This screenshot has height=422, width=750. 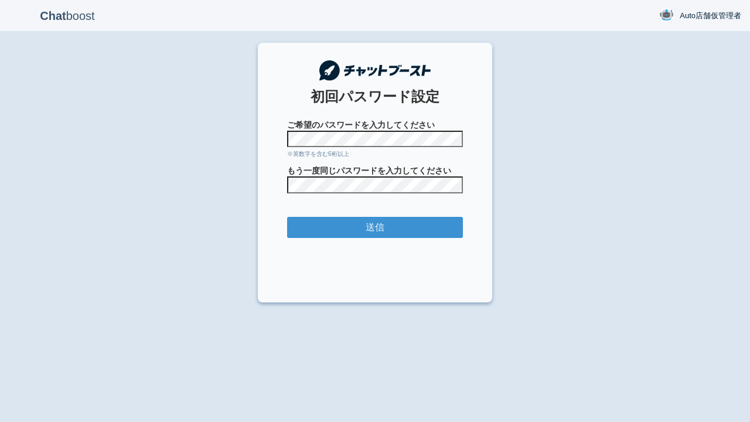 I want to click on p: boost, so click(x=67, y=16).